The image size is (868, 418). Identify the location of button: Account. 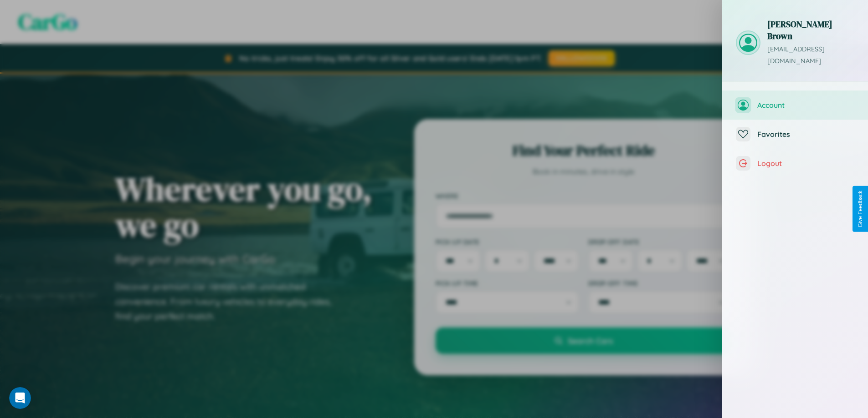
(795, 105).